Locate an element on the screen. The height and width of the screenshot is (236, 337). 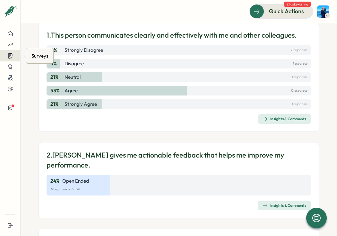
p: Open Ended is located at coordinates (76, 181).